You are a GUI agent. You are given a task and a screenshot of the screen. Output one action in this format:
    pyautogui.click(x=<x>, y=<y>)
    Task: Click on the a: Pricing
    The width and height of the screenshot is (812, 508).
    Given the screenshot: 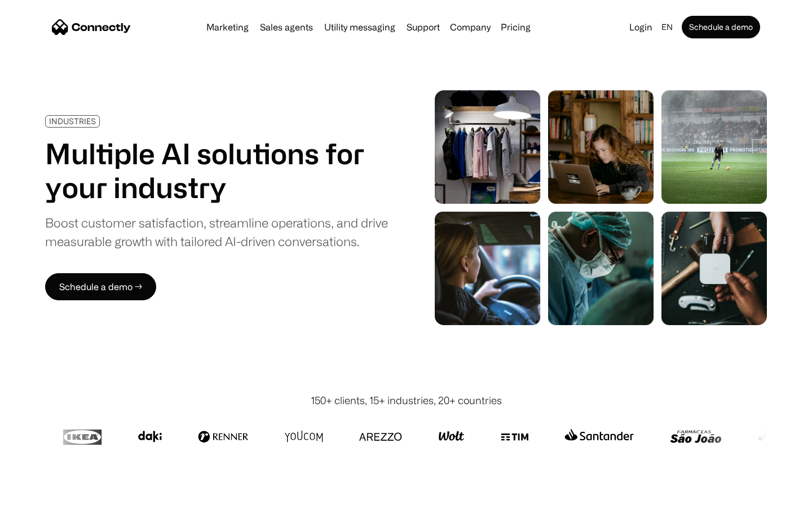 What is the action you would take?
    pyautogui.click(x=515, y=27)
    